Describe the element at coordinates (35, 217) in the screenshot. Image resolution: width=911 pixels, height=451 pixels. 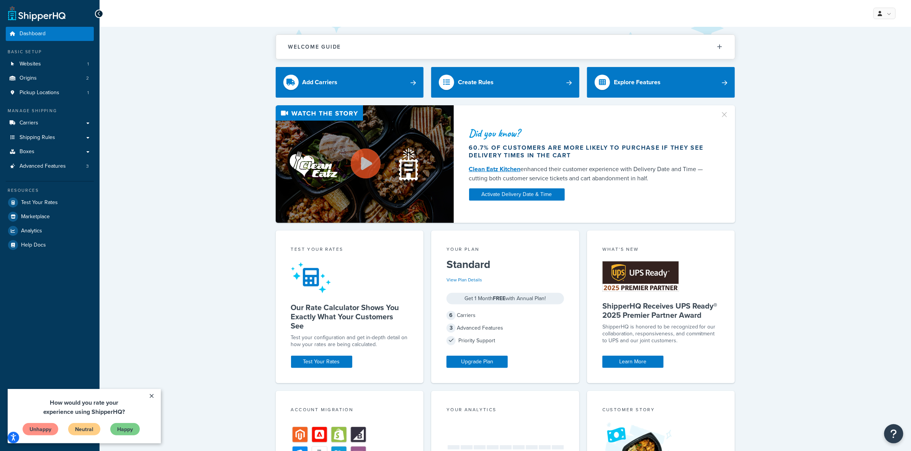
I see `span: Marketplace` at that location.